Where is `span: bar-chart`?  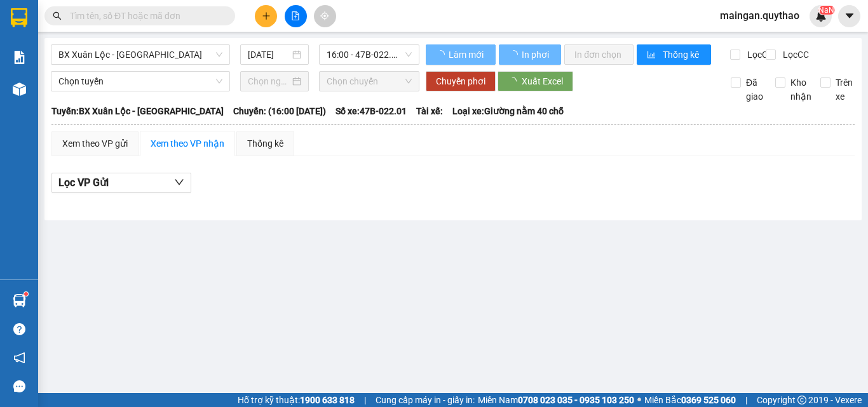
span: bar-chart is located at coordinates (652, 55).